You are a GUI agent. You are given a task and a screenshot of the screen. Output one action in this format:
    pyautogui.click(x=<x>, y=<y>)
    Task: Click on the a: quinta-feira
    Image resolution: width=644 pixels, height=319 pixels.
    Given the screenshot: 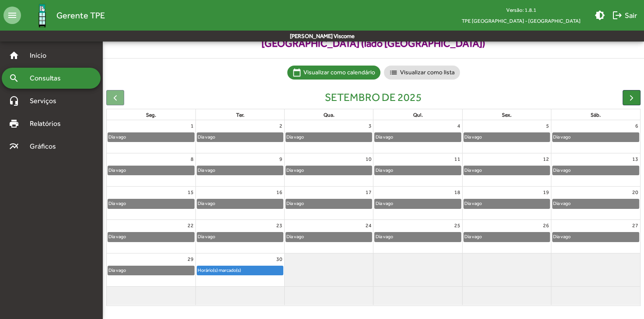 What is the action you would take?
    pyautogui.click(x=418, y=115)
    